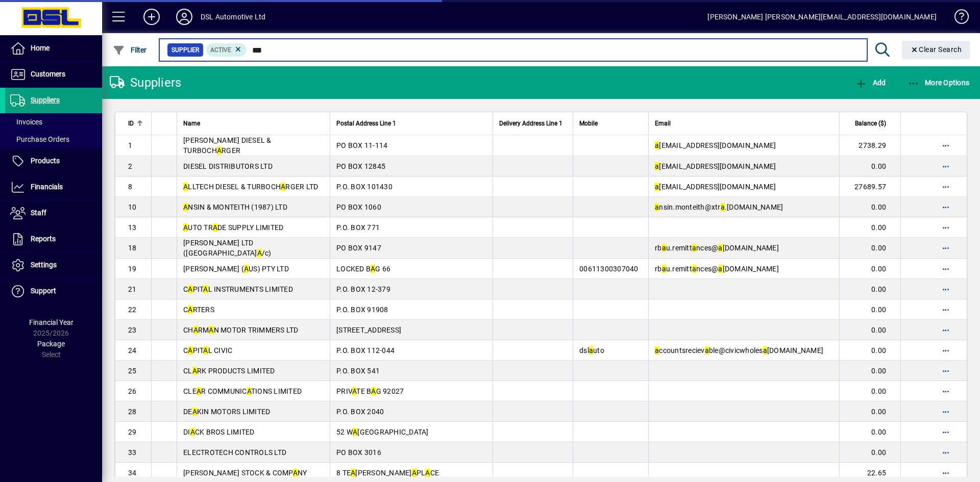 The image size is (980, 482). I want to click on a: Settings, so click(54, 265).